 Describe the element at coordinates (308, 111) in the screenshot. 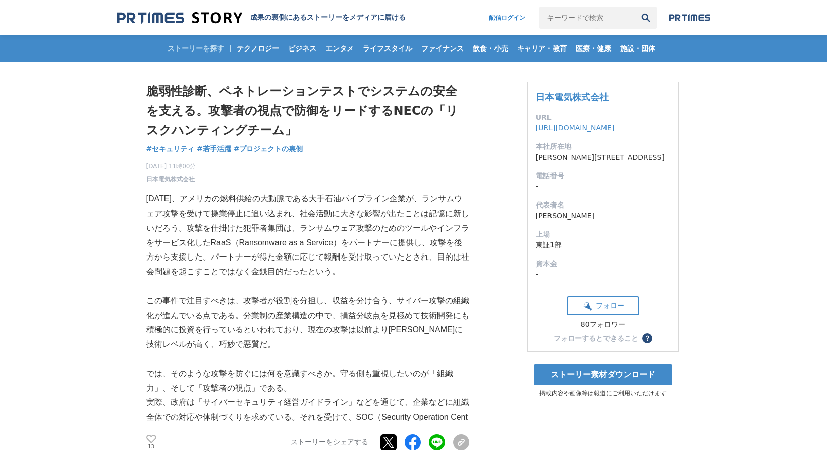

I see `h1: 脆弱性診断、ペネトレーションテストでシステムの安全を支える。攻撃者の視点で防御をリードするNECの「リスクハンティングチーム」` at that location.